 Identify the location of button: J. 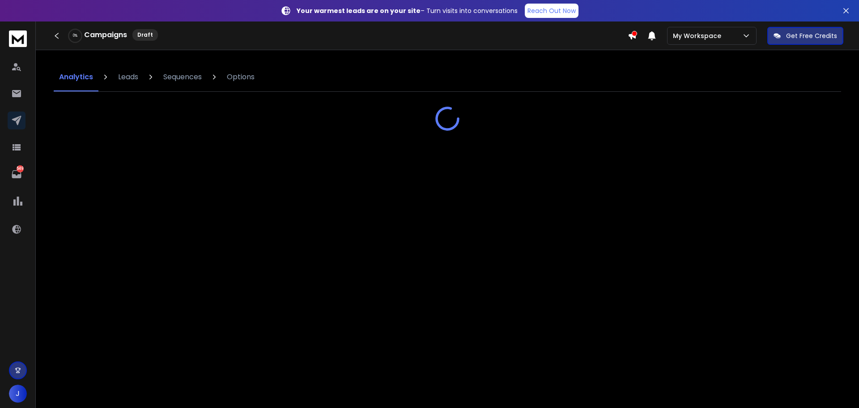
(18, 393).